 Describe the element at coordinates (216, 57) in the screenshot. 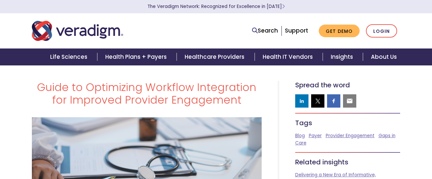

I see `a: Healthcare Providers` at that location.